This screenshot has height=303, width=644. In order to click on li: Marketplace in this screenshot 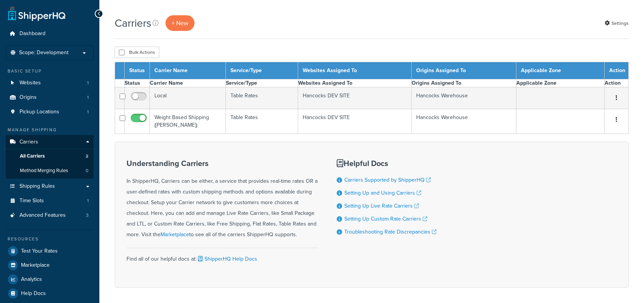, I will do `click(50, 265)`.